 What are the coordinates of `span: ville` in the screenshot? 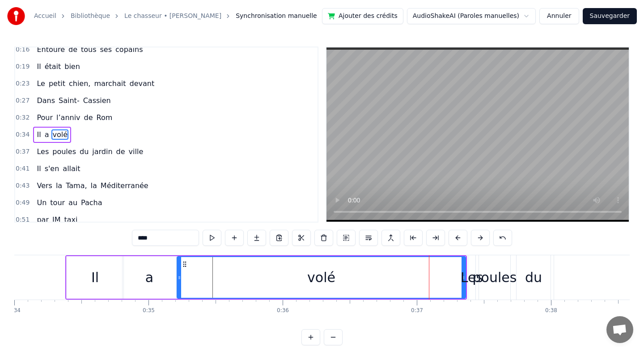 It's located at (136, 151).